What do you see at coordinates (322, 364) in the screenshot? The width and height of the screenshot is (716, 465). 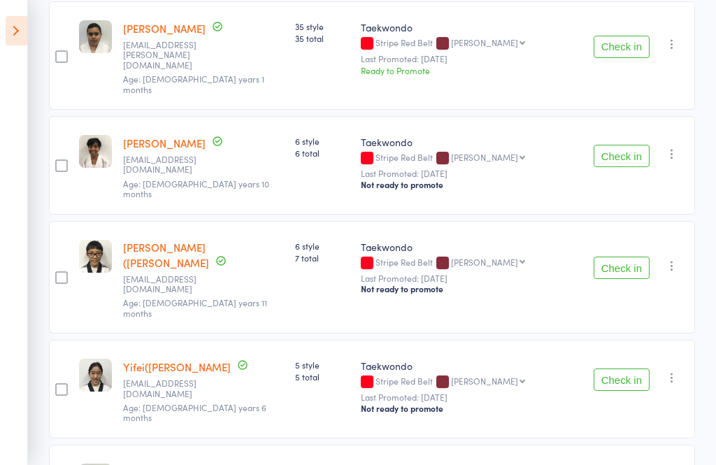 I see `span: 5 style` at bounding box center [322, 364].